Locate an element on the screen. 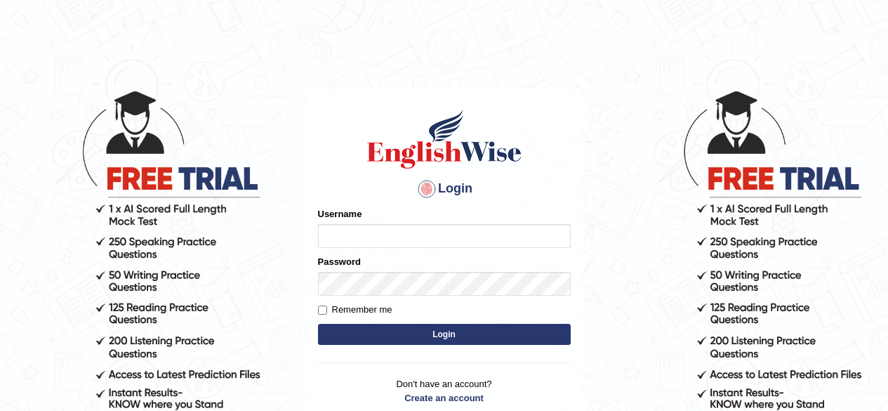 This screenshot has height=411, width=888. label: Remember me is located at coordinates (355, 310).